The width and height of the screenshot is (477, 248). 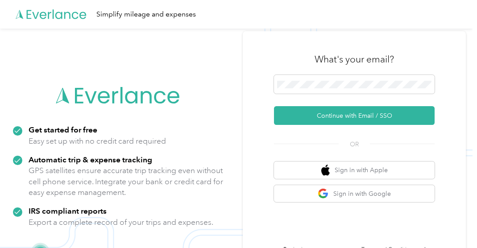 What do you see at coordinates (121, 222) in the screenshot?
I see `p: Export a complete record of your trips and expenses.` at bounding box center [121, 222].